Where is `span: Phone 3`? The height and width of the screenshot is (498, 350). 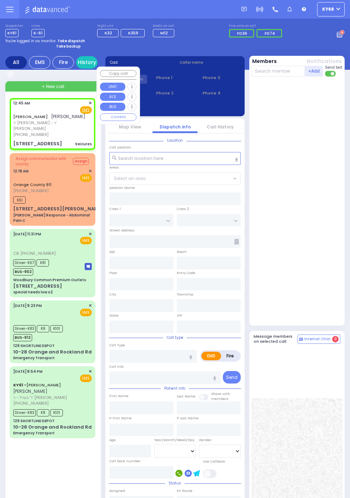
span: Phone 3 is located at coordinates (221, 78).